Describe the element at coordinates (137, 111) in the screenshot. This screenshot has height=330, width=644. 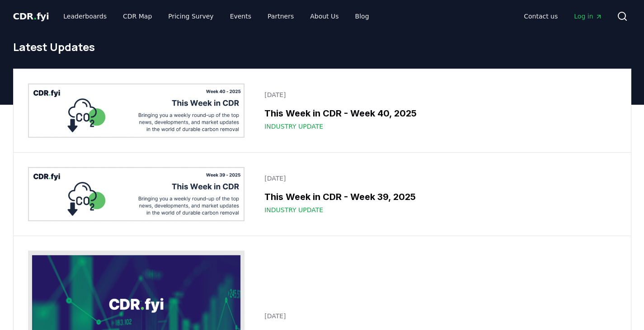
I see `img: This Week in CDR - Week 40, 2025 blog post image` at that location.